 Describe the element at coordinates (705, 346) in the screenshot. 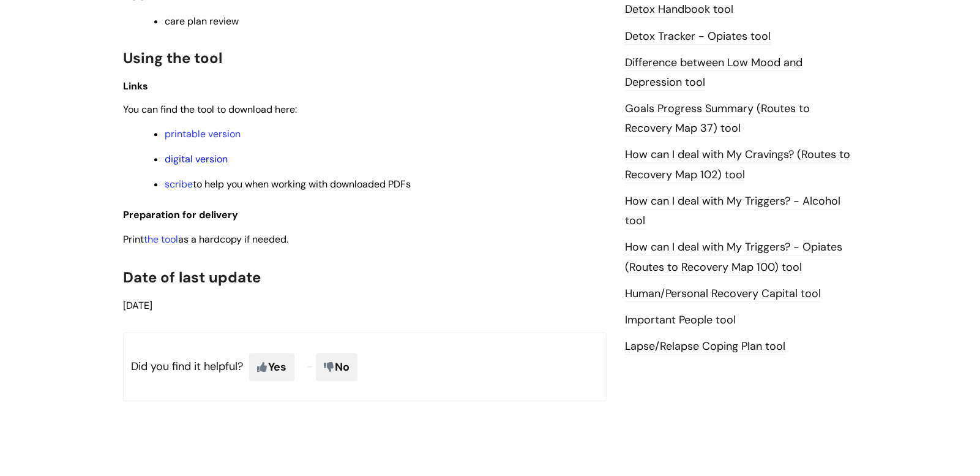

I see `a: Lapse/Relapse Coping Plan tool` at that location.